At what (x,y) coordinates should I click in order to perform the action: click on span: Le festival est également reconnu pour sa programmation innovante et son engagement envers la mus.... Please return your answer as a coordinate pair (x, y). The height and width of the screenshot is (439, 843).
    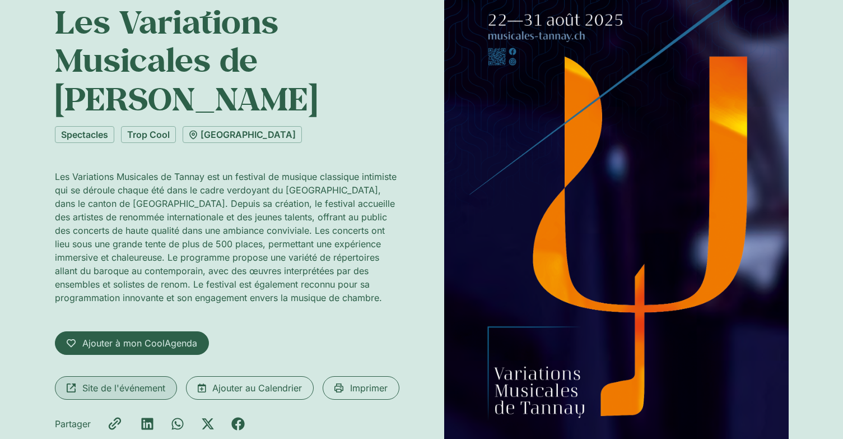
    Looking at the image, I should click on (218, 291).